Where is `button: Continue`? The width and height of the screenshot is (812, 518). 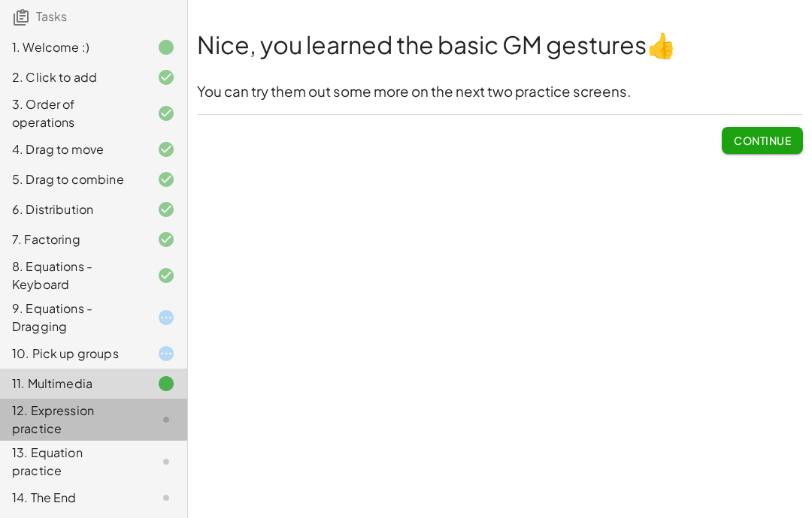
button: Continue is located at coordinates (762, 140).